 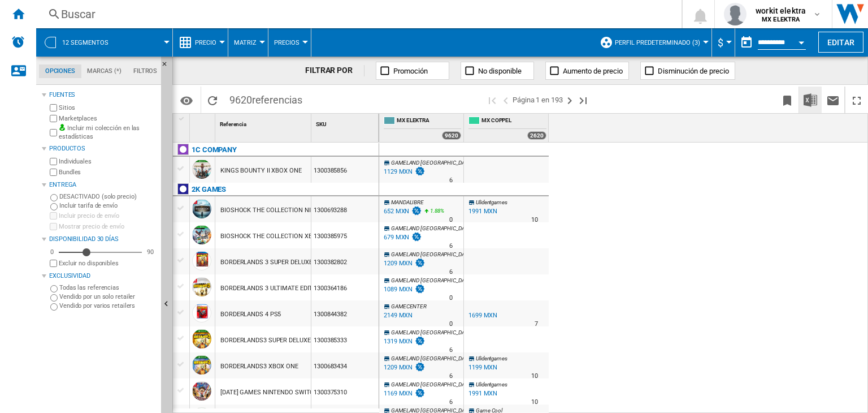 What do you see at coordinates (108, 196) in the screenshot?
I see `label: DESACTIVADO (solo precio)` at bounding box center [108, 196].